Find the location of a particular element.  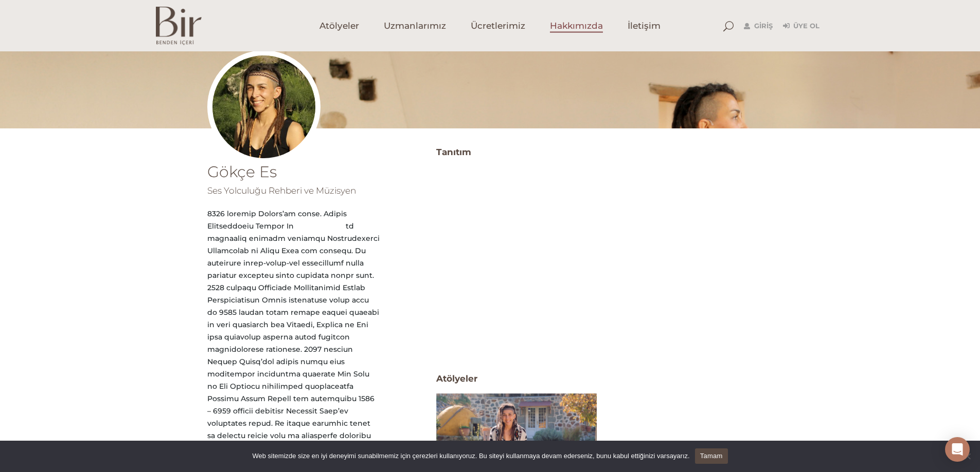

img: gokce_es-300x300.jpg is located at coordinates (264, 106).